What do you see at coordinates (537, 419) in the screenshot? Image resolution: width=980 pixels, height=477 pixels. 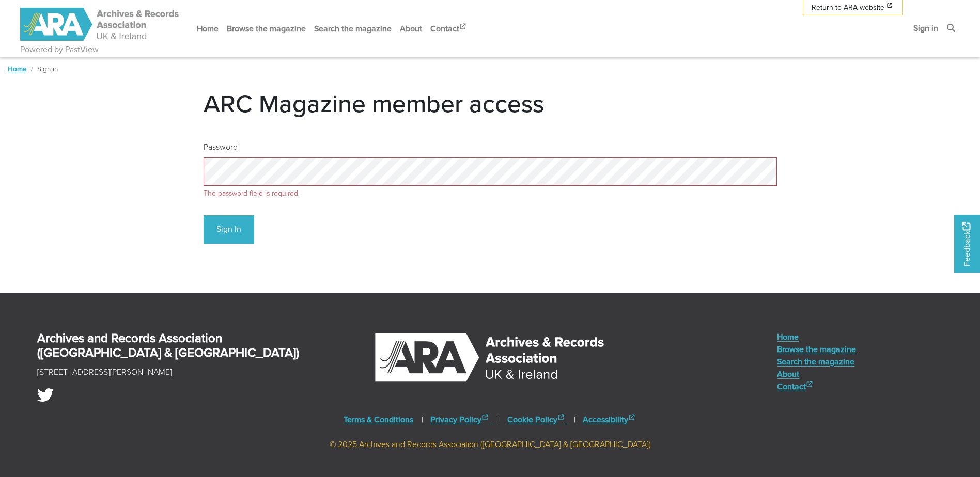 I see `a: Cookie Policy` at bounding box center [537, 419].